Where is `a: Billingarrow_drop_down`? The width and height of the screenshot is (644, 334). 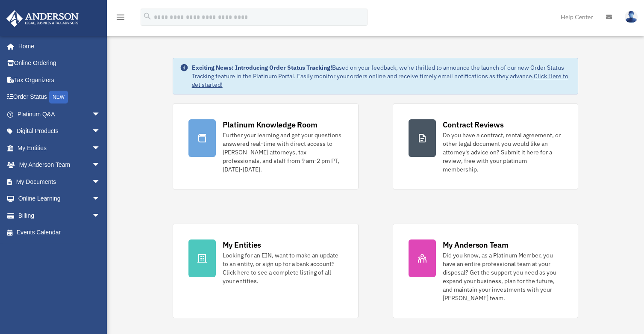 a: Billingarrow_drop_down is located at coordinates (59, 215).